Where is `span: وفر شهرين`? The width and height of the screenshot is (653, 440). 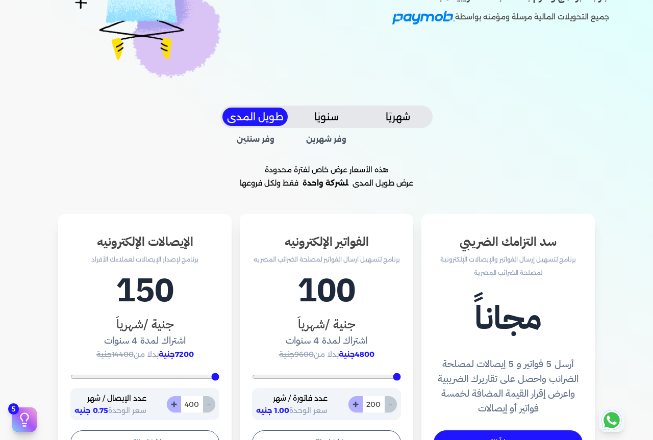
span: وفر شهرين is located at coordinates (327, 140).